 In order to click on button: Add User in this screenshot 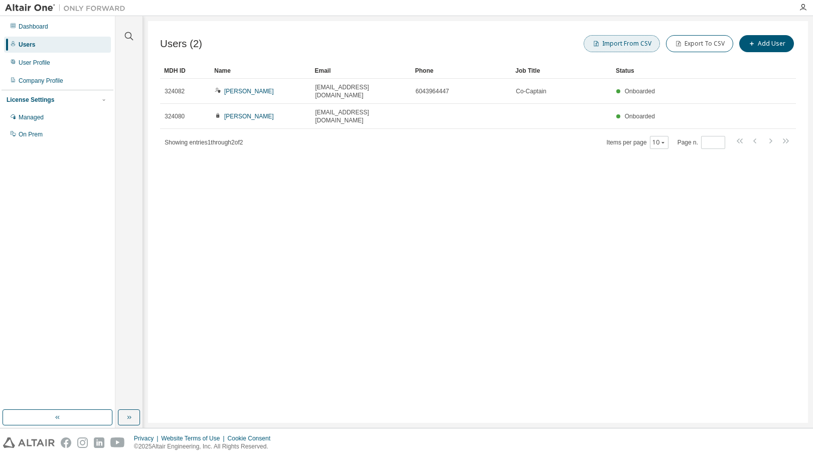, I will do `click(767, 44)`.